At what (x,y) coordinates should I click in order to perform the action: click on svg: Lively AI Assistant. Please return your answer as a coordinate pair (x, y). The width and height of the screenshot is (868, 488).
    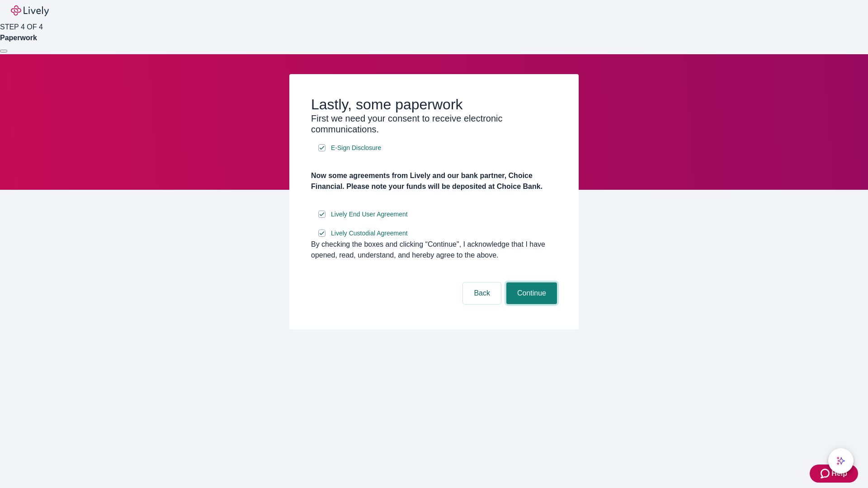
    Looking at the image, I should click on (841, 461).